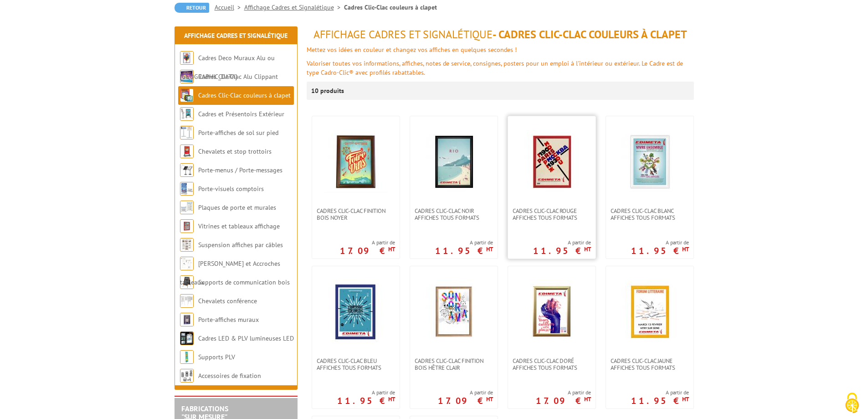  Describe the element at coordinates (552, 162) in the screenshot. I see `img: Cadres clic-clac rouge affiches tous formats` at that location.